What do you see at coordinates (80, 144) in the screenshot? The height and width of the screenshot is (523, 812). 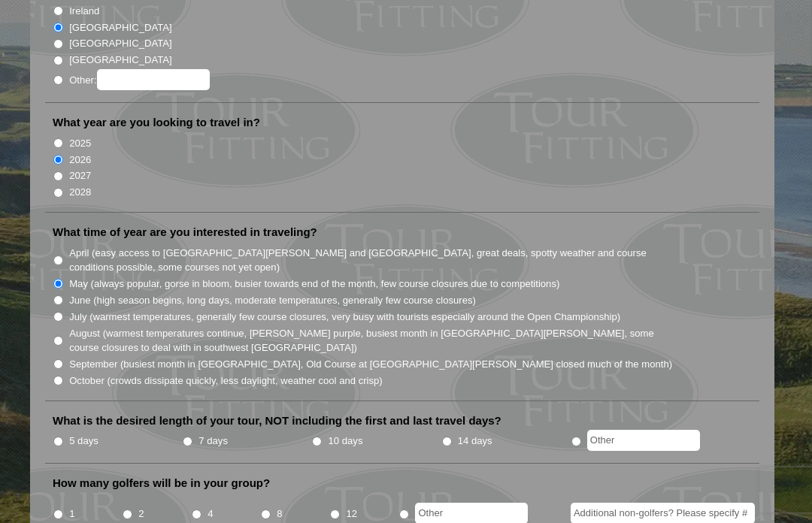 I see `label: 2025` at bounding box center [80, 144].